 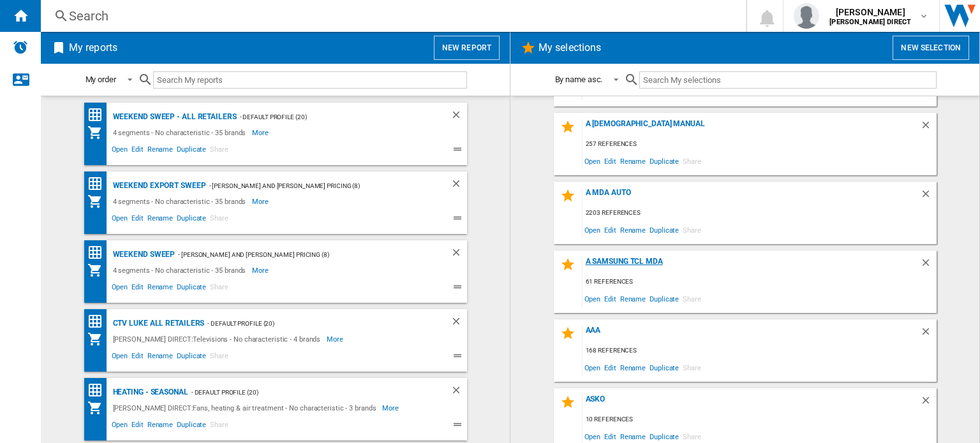 What do you see at coordinates (787, 80) in the screenshot?
I see `input: Search My selections` at bounding box center [787, 80].